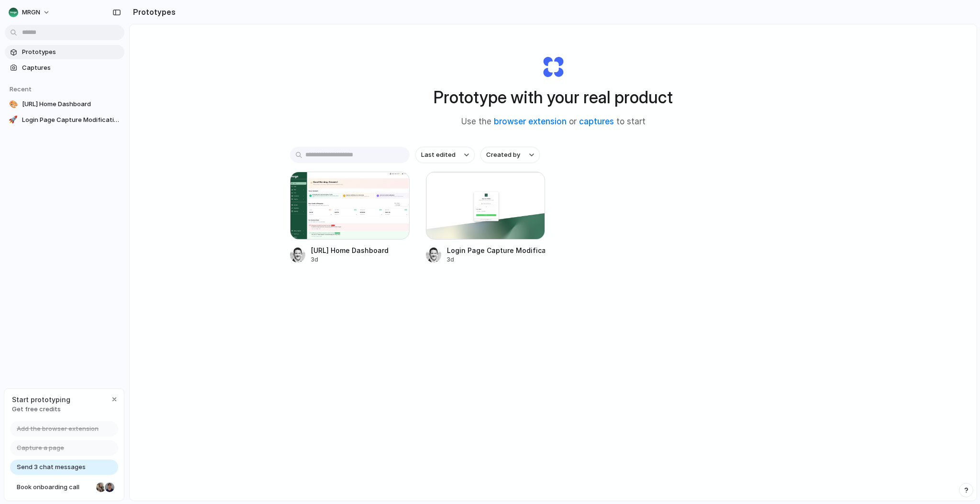  I want to click on button: Created by, so click(510, 155).